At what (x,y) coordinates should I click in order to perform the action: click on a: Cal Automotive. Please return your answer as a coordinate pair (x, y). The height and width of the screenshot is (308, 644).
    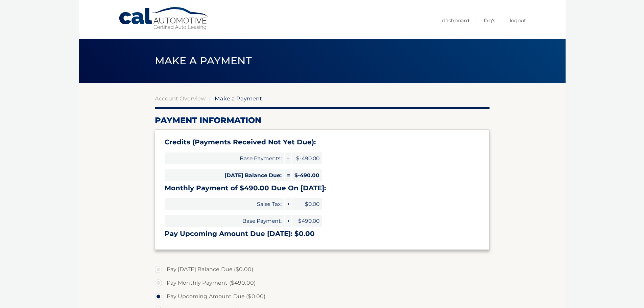
    Looking at the image, I should click on (164, 19).